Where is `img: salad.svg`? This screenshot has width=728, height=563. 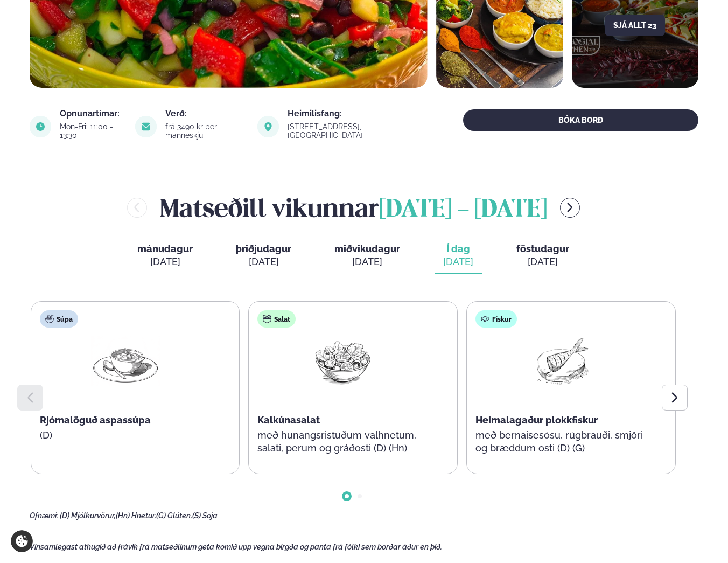 img: salad.svg is located at coordinates (267, 319).